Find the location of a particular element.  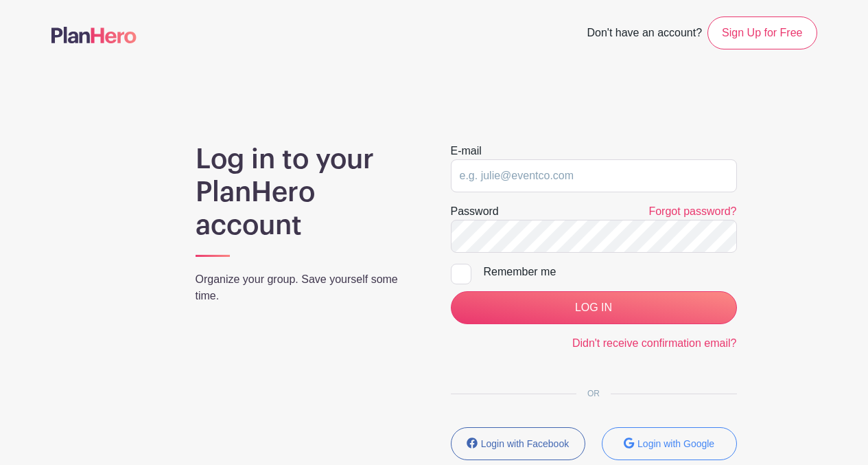

div: Remember me is located at coordinates (610, 272).